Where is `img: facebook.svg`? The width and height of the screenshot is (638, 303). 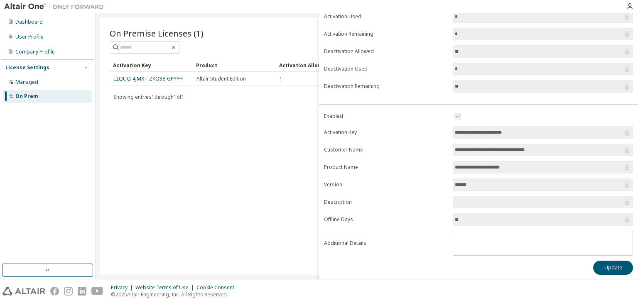 img: facebook.svg is located at coordinates (54, 291).